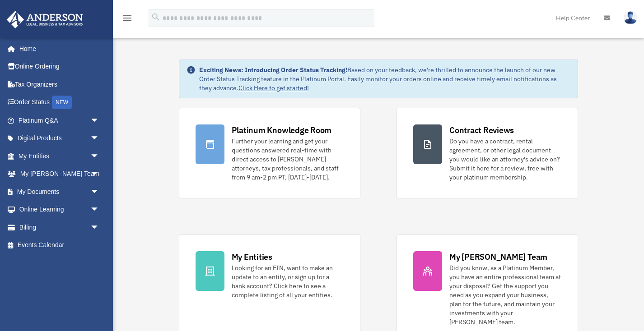 The image size is (644, 331). What do you see at coordinates (252, 257) in the screenshot?
I see `div: My Entities` at bounding box center [252, 257].